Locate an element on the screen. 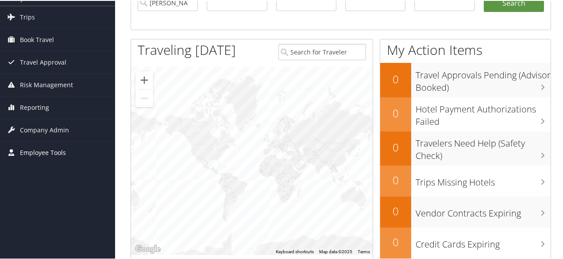  h3: Hotel Payment Authorizations Failed is located at coordinates (483, 112).